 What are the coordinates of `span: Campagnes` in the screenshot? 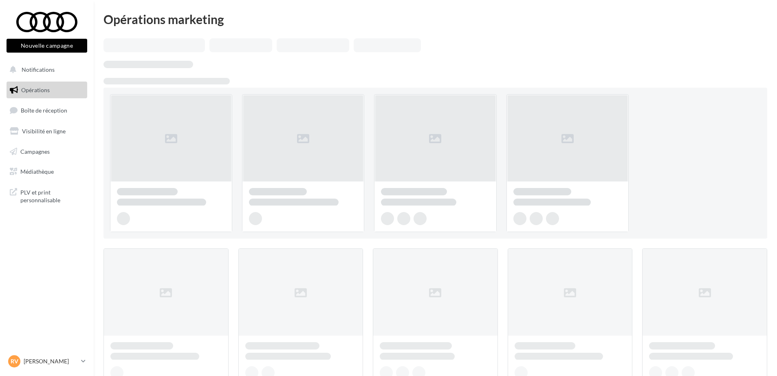 It's located at (35, 151).